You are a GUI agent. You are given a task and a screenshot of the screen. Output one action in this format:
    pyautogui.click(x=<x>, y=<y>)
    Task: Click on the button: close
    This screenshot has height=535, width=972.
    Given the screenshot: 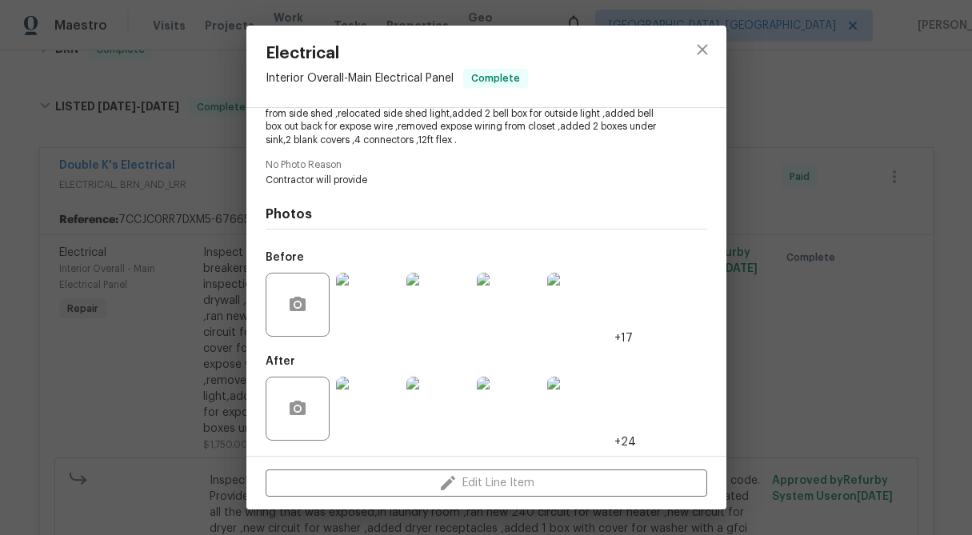 What is the action you would take?
    pyautogui.click(x=702, y=50)
    